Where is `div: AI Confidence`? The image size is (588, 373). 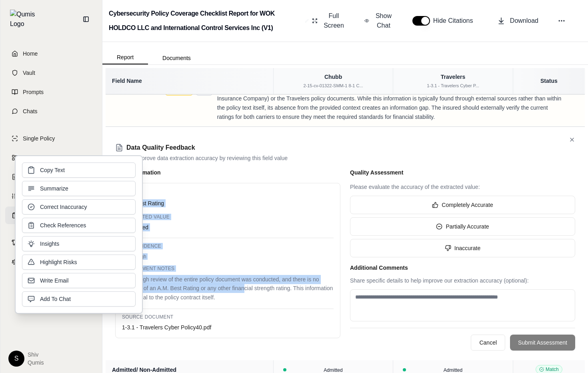 div: AI Confidence is located at coordinates (228, 246).